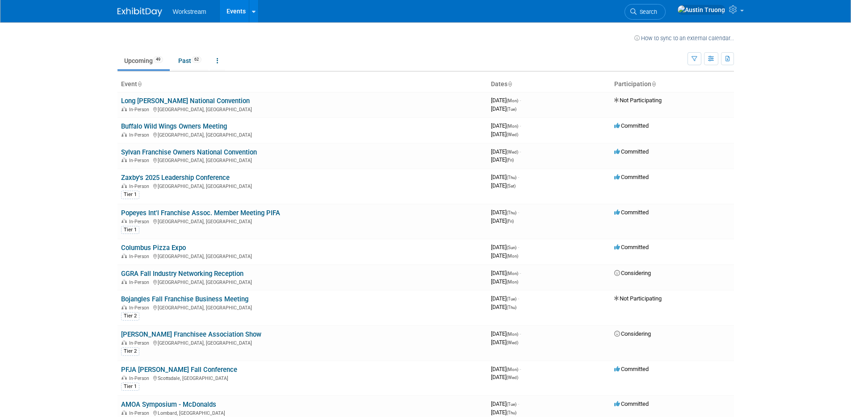 The image size is (851, 417). I want to click on img: ExhibitDay, so click(140, 12).